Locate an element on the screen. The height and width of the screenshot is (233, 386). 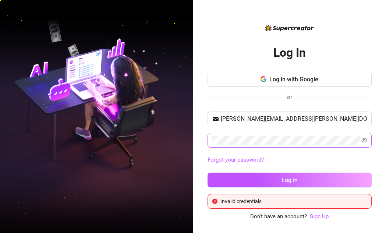
span: Don't have an account? is located at coordinates (279, 217).